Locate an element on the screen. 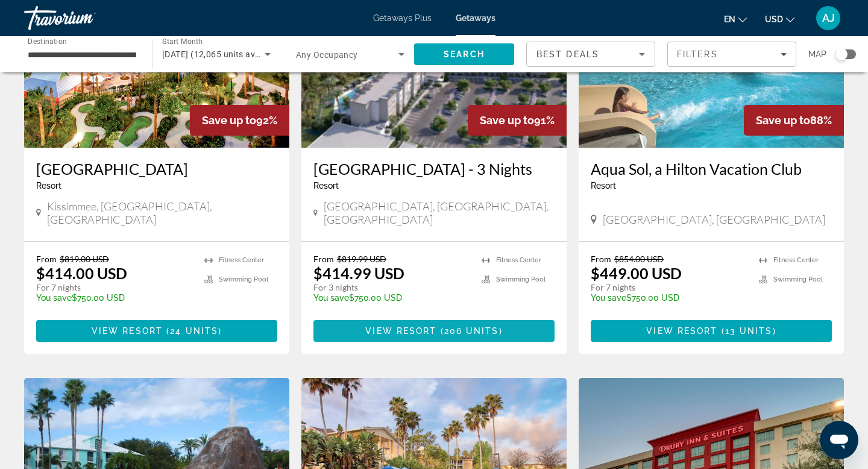 The height and width of the screenshot is (469, 868). span: Getaways Plus is located at coordinates (402, 18).